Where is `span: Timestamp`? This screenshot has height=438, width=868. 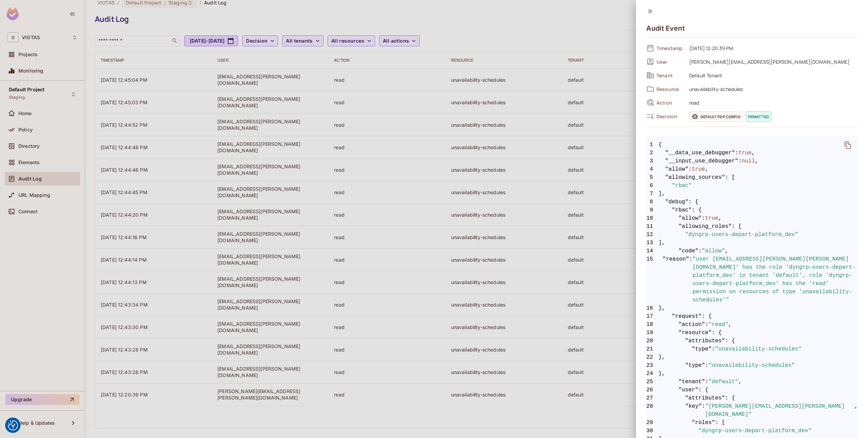
span: Timestamp is located at coordinates (670, 48).